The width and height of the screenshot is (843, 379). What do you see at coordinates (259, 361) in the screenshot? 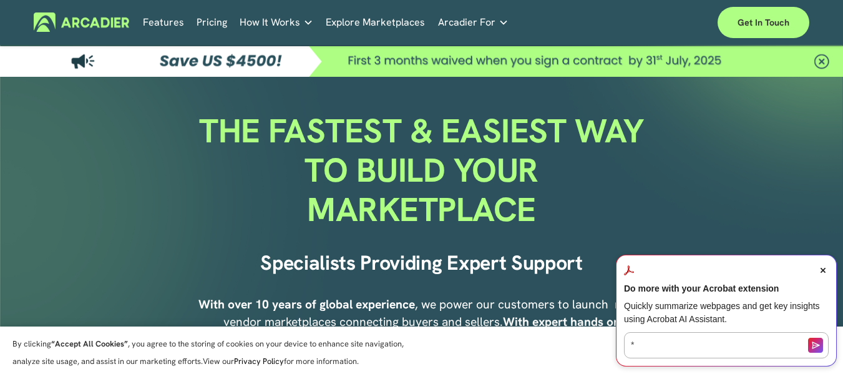
I see `a: Privacy Policy` at bounding box center [259, 361].